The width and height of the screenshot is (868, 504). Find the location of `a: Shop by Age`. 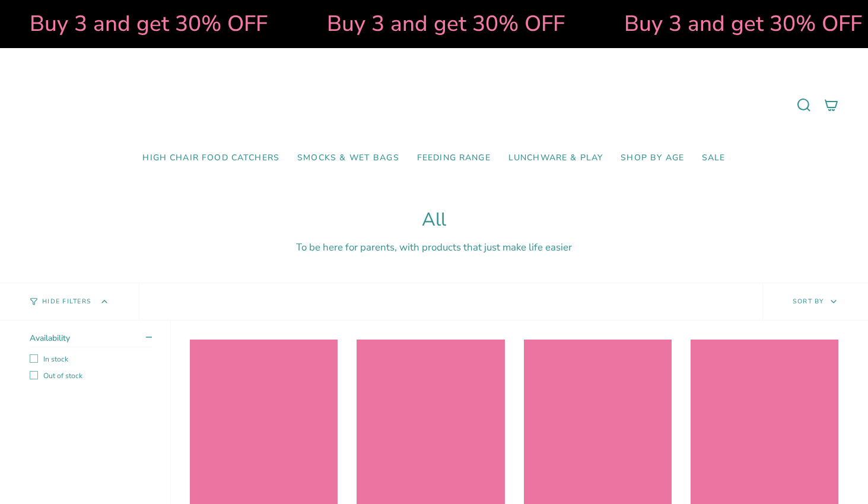

a: Shop by Age is located at coordinates (652, 158).